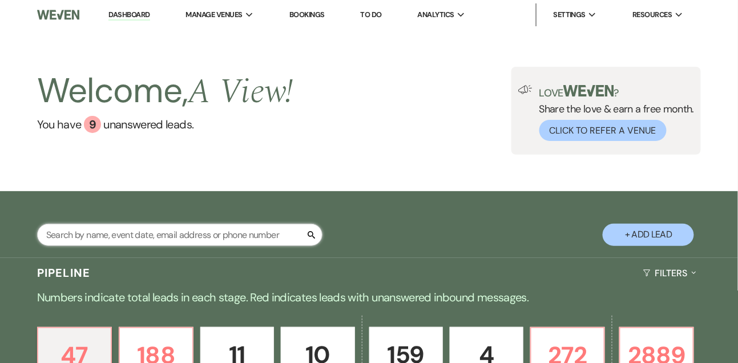 This screenshot has width=738, height=363. What do you see at coordinates (165, 91) in the screenshot?
I see `h2: Welcome,` at bounding box center [165, 91].